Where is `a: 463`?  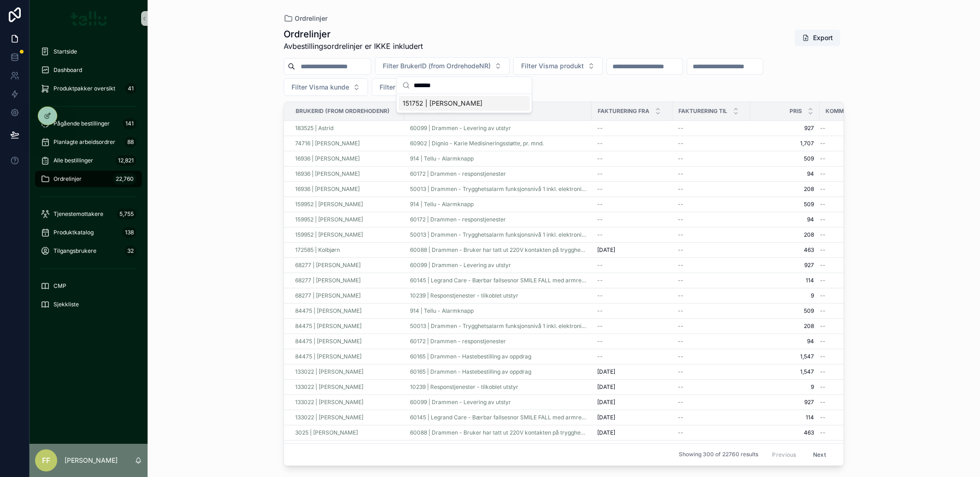 a: 463 is located at coordinates (785, 250).